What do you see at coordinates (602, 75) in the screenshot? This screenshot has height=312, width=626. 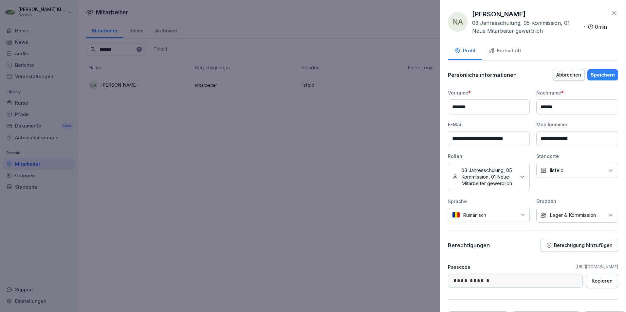 I see `div: Speichern` at bounding box center [602, 75].